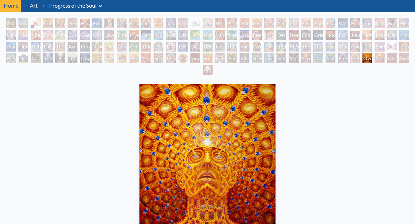  What do you see at coordinates (367, 58) in the screenshot?
I see `div: Oversoul` at bounding box center [367, 58].